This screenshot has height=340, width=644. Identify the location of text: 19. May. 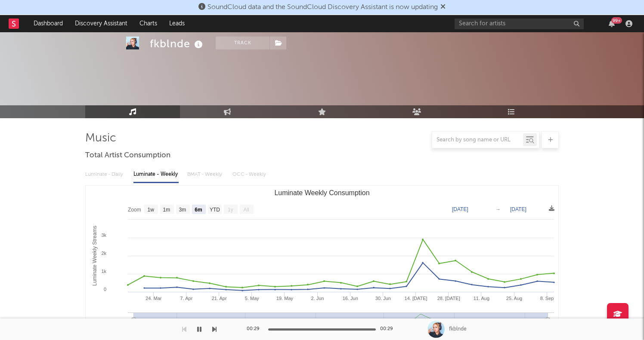
(285, 298).